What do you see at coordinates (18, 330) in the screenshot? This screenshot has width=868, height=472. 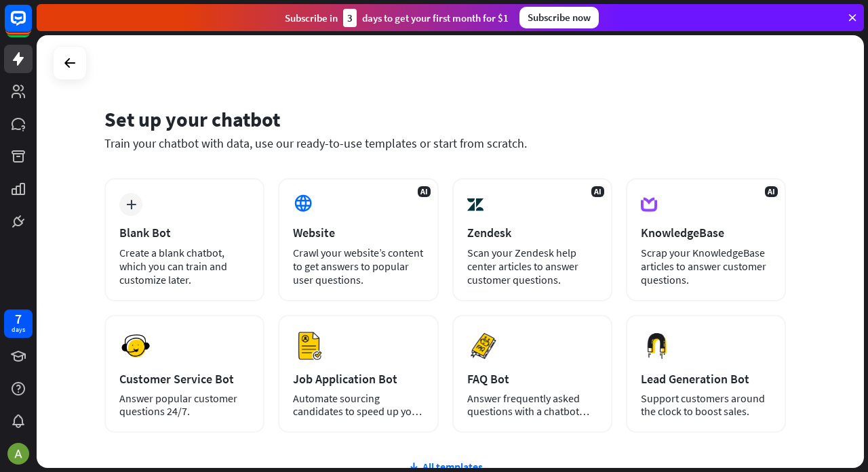 I see `div: days` at bounding box center [18, 330].